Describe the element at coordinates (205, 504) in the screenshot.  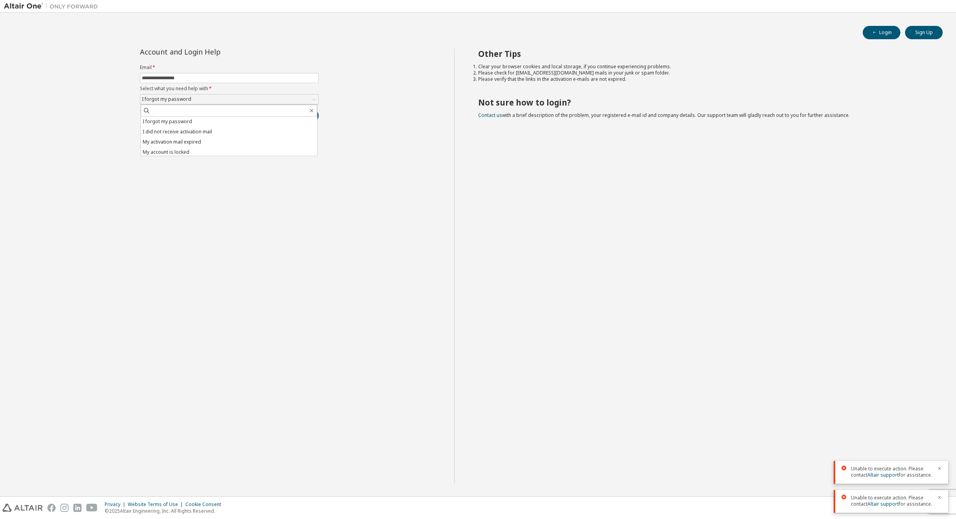
I see `div: Cookie Consent` at that location.